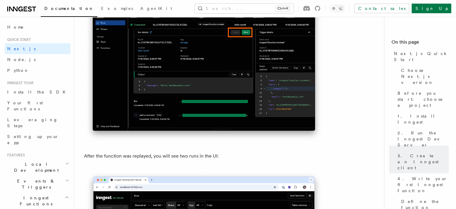 The width and height of the screenshot is (456, 209). Describe the element at coordinates (38, 59) in the screenshot. I see `a: Node.js` at that location.